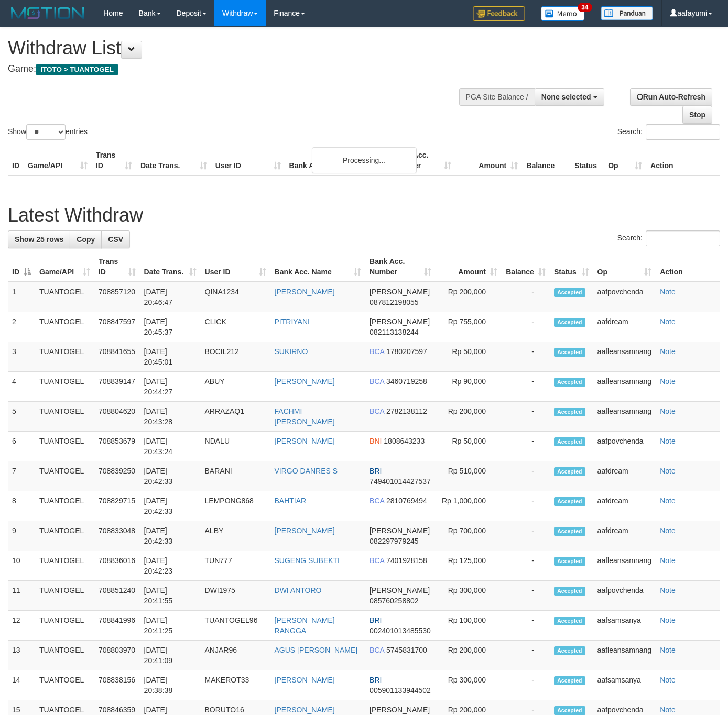 The height and width of the screenshot is (715, 728). What do you see at coordinates (585, 8) in the screenshot?
I see `span: 34` at bounding box center [585, 8].